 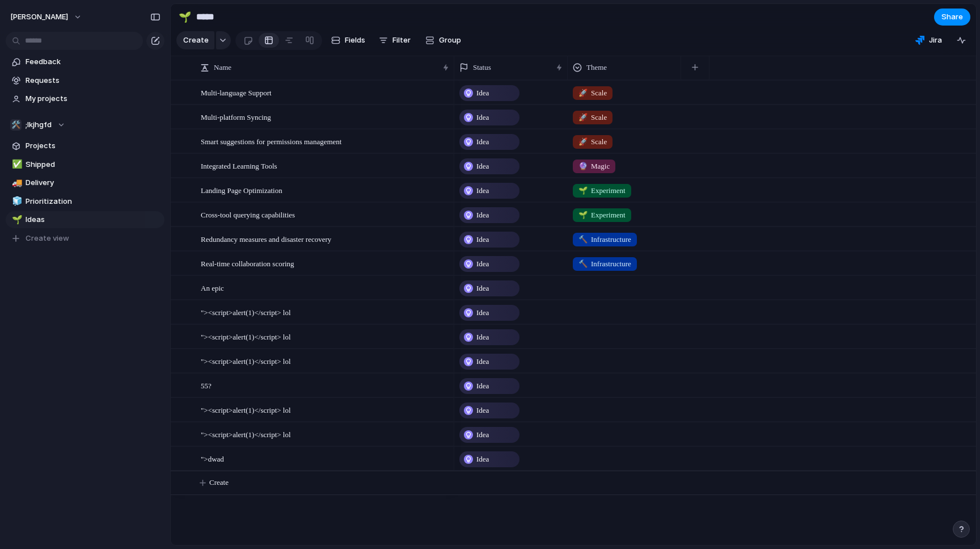 What do you see at coordinates (953, 17) in the screenshot?
I see `button: Share` at bounding box center [953, 17].